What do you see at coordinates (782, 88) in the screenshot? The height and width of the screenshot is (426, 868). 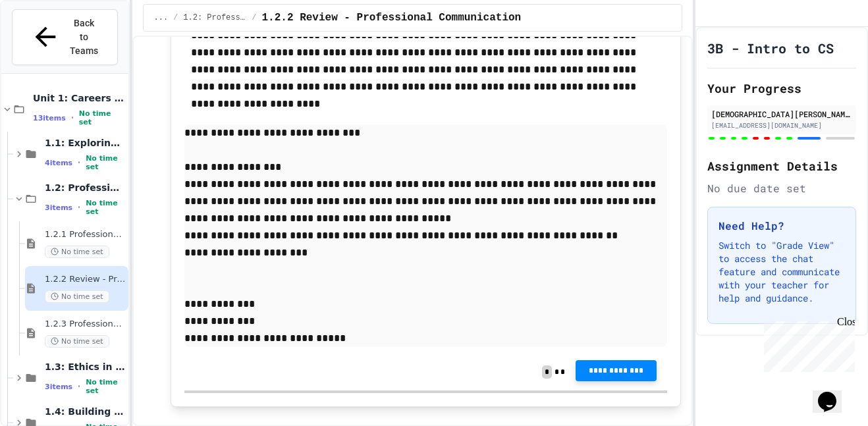 I see `h2: Your Progress` at bounding box center [782, 88].